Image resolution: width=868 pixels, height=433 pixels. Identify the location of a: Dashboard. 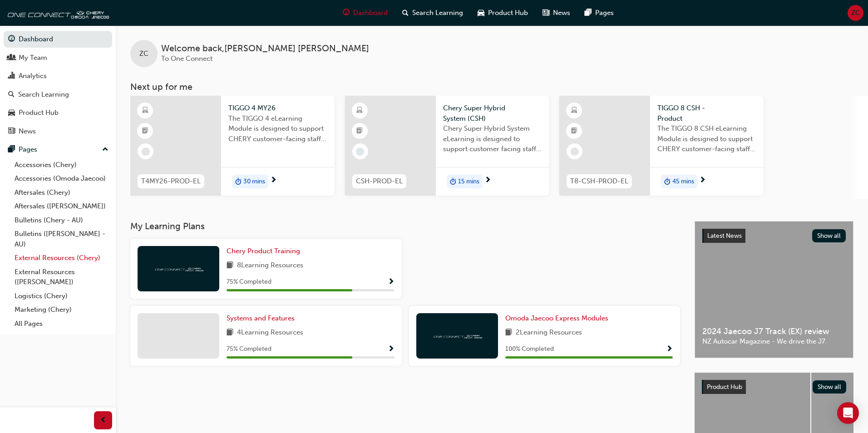
(58, 39).